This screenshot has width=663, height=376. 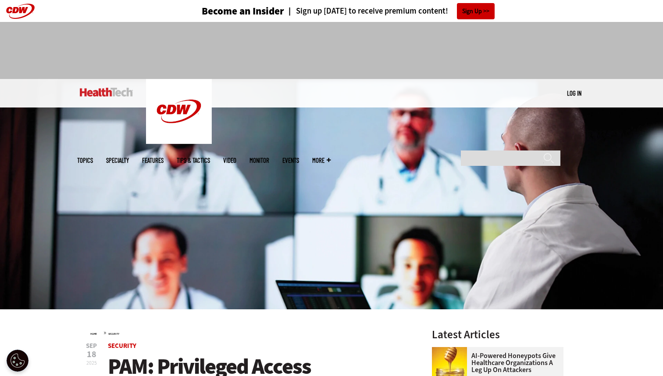 What do you see at coordinates (574, 93) in the screenshot?
I see `div: User menu` at bounding box center [574, 93].